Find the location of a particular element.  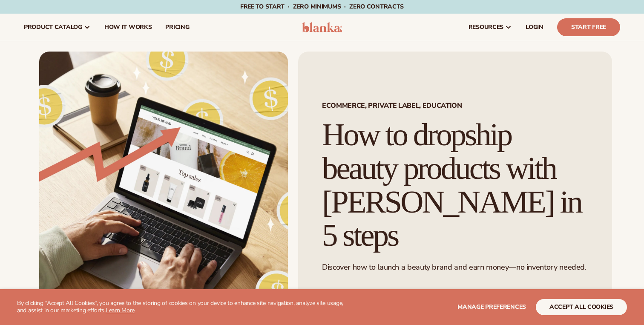

a: LOGIN is located at coordinates (534, 27).